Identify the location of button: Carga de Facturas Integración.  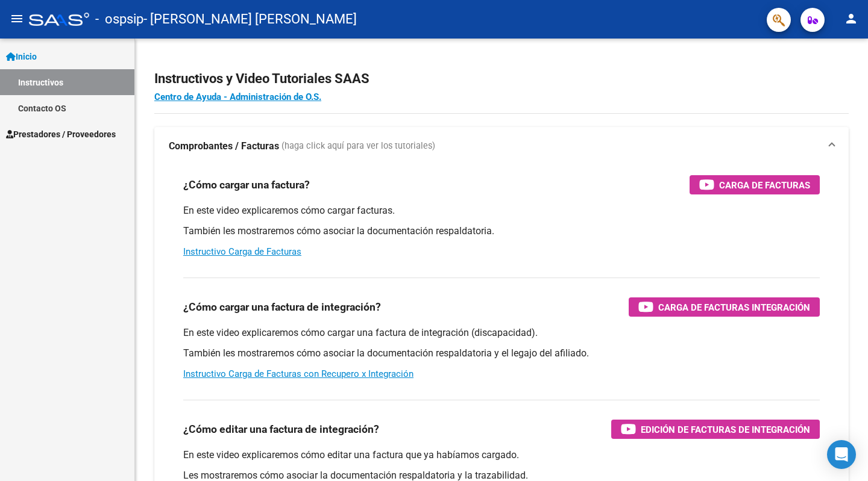
(724, 307).